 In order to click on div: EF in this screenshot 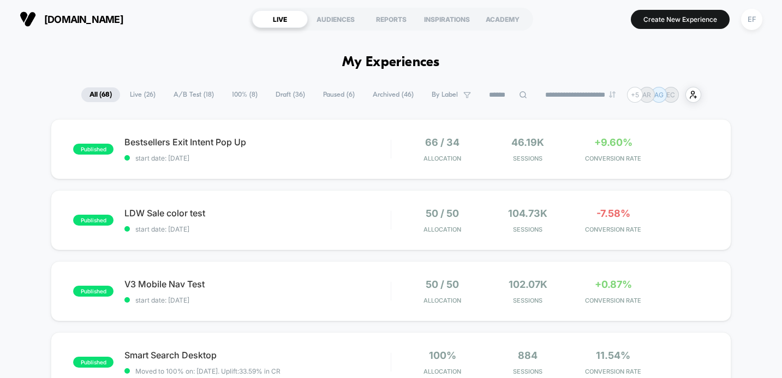, I will do `click(752, 19)`.